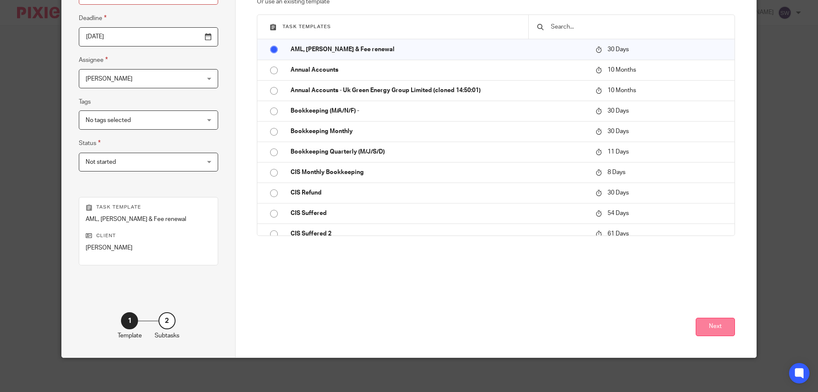 Image resolution: width=818 pixels, height=392 pixels. I want to click on p: Bookkeeping Monthly, so click(439, 131).